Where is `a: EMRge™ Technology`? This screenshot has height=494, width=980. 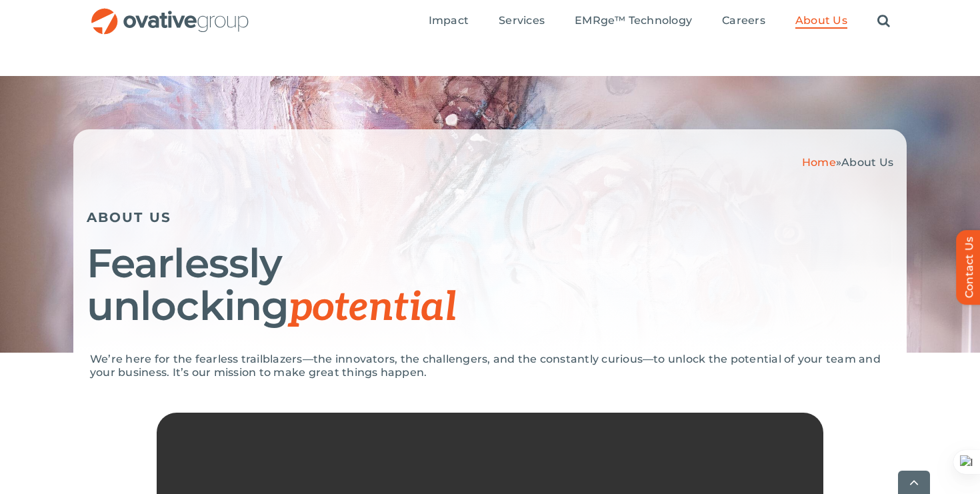
a: EMRge™ Technology is located at coordinates (633, 21).